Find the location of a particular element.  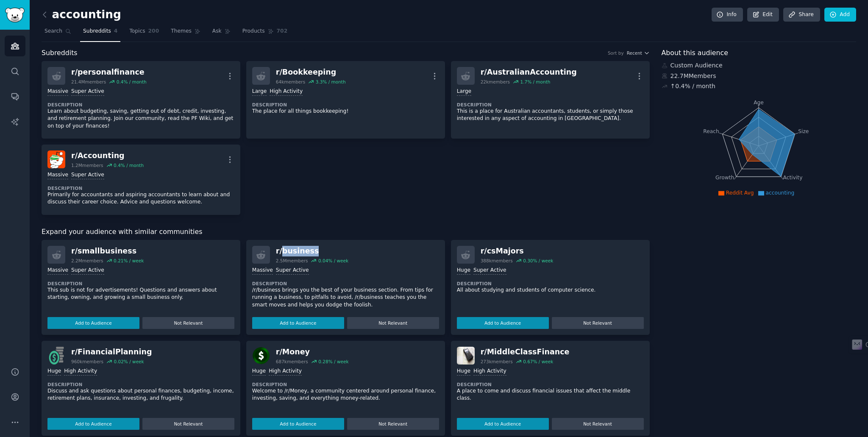

div: r/ AustralianAccounting is located at coordinates (528, 72).